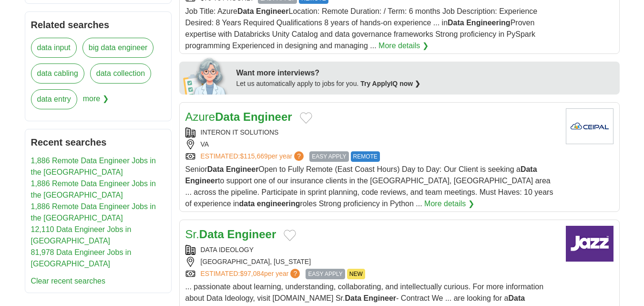 The width and height of the screenshot is (644, 306). I want to click on span: NEW, so click(356, 274).